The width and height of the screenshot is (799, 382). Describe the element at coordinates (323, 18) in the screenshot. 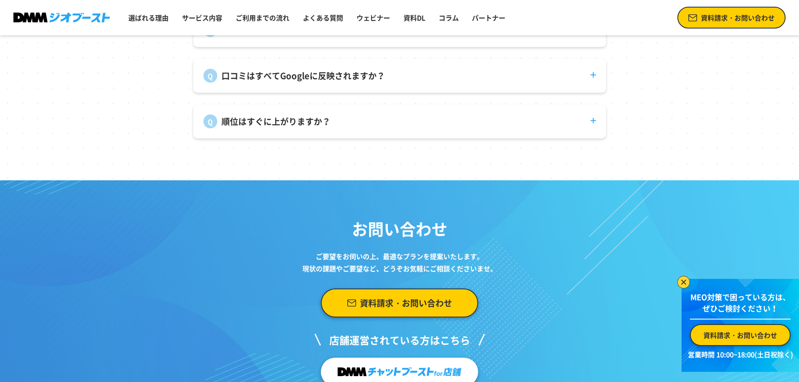

I see `a: よくある質問` at that location.